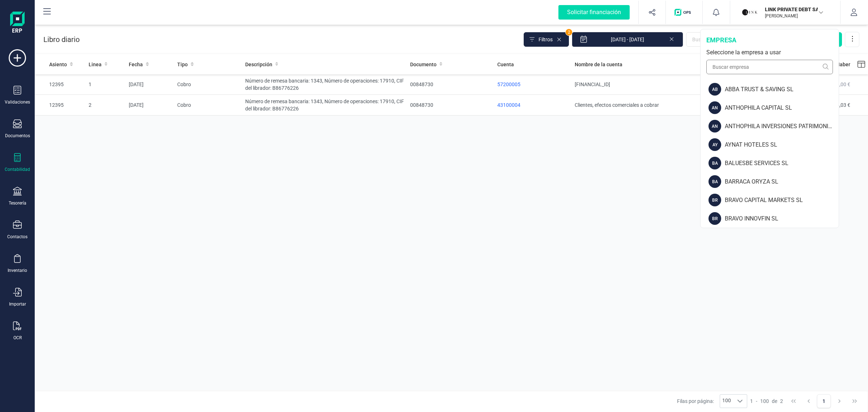  I want to click on span: Cuenta, so click(506, 65).